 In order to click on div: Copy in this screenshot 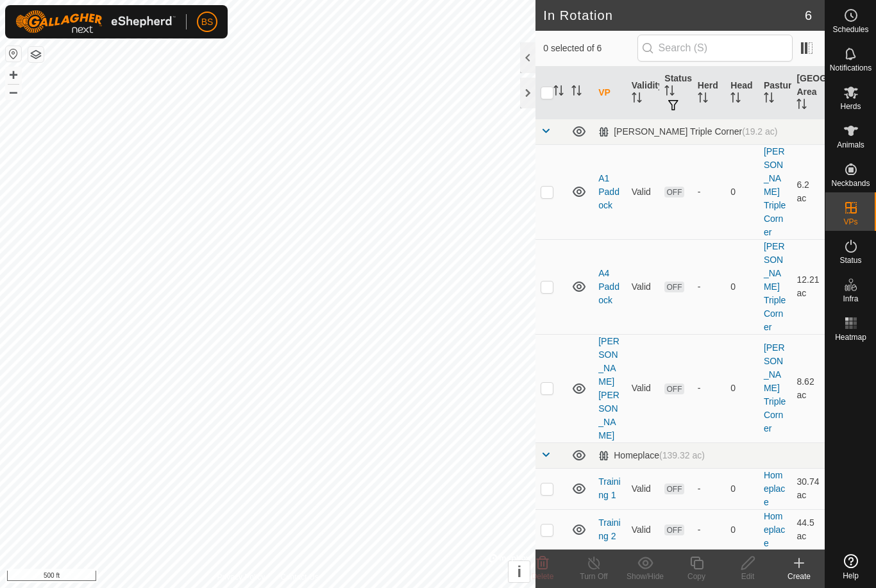, I will do `click(696, 576)`.